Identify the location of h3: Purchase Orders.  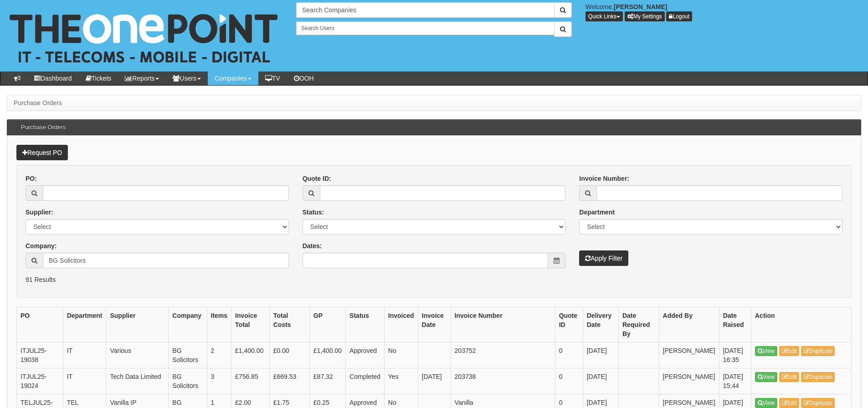
(43, 127).